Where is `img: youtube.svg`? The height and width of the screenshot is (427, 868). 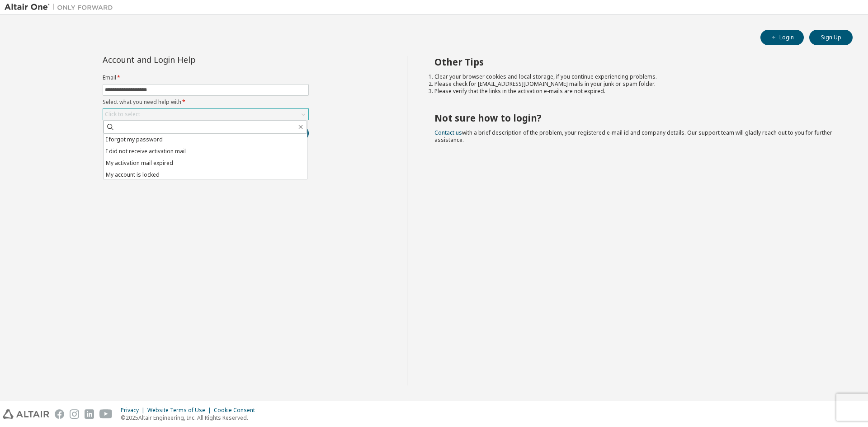
img: youtube.svg is located at coordinates (106, 414).